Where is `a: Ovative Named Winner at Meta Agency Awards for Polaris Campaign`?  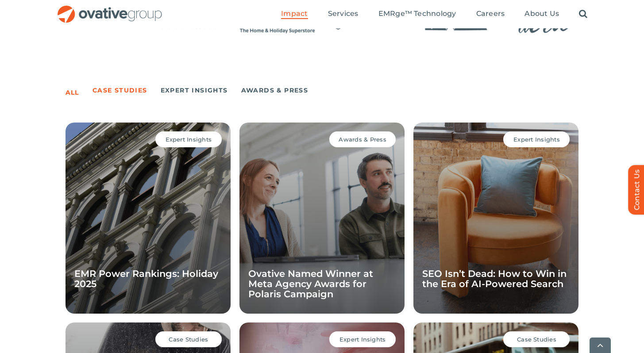
a: Ovative Named Winner at Meta Agency Awards for Polaris Campaign is located at coordinates (311, 283).